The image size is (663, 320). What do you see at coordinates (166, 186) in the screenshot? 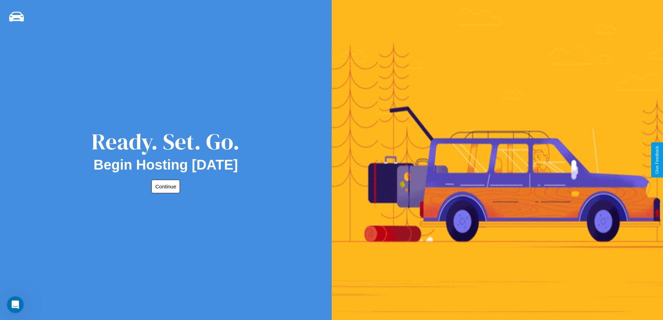
I see `button: Continue` at bounding box center [166, 186].